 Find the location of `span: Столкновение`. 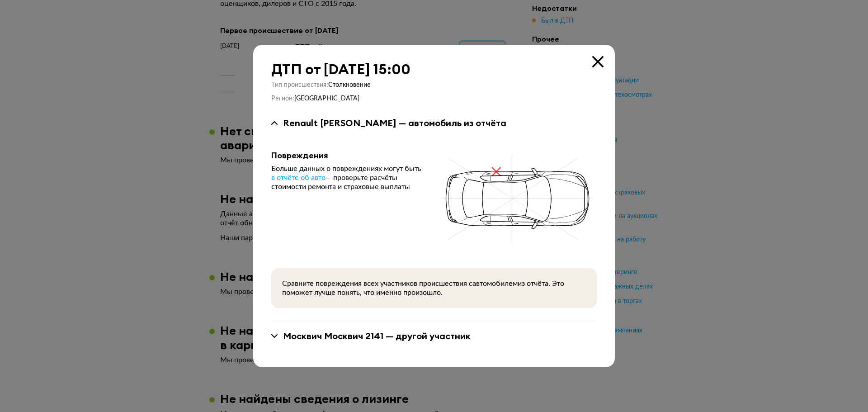

span: Столкновение is located at coordinates (350, 85).